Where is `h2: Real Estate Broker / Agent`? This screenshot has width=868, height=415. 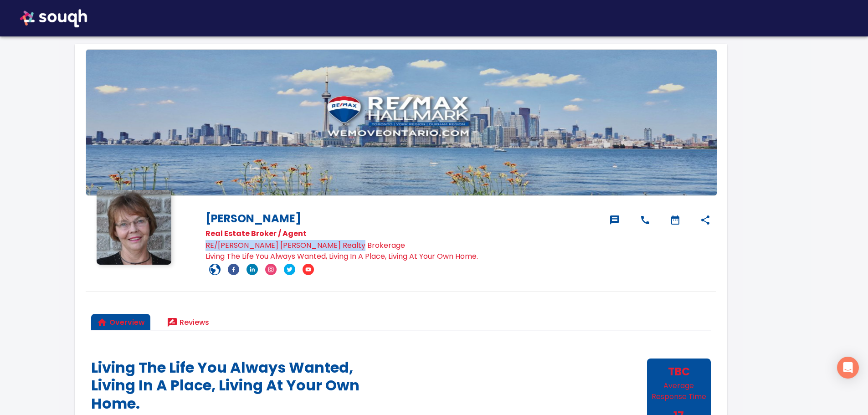
h2: Real Estate Broker / Agent is located at coordinates (403, 234).